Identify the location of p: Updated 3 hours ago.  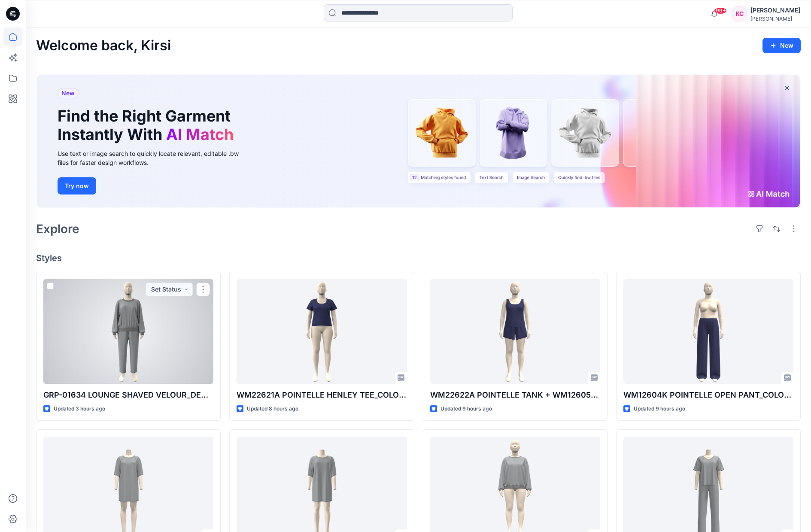
(80, 409).